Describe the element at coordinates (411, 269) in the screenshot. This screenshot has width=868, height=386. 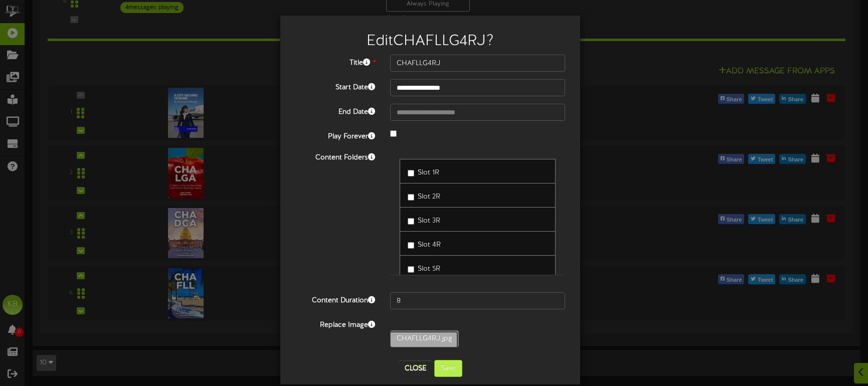
I see `input: Slot 5R` at that location.